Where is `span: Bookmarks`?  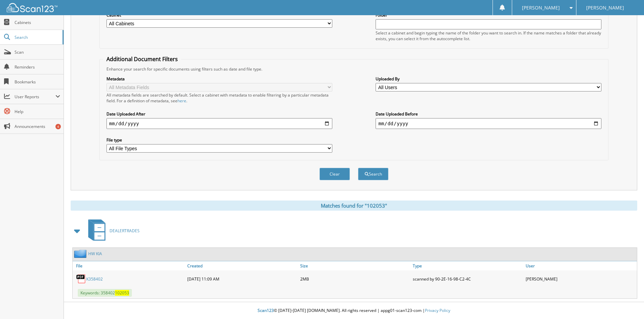 span: Bookmarks is located at coordinates (37, 82).